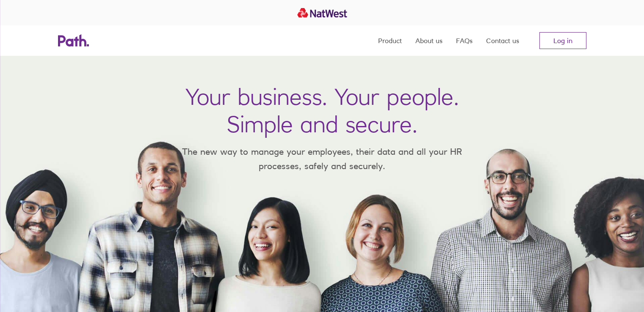  Describe the element at coordinates (502, 41) in the screenshot. I see `a: Contact us` at that location.